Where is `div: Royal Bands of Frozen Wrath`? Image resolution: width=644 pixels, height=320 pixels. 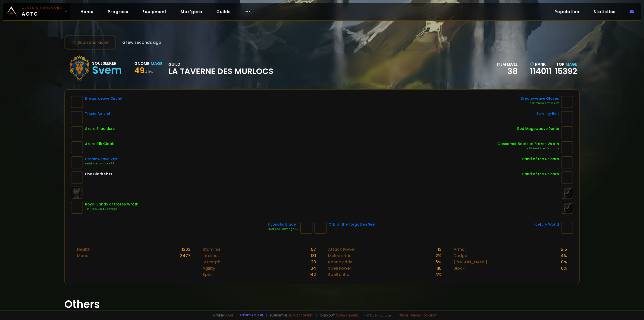
div: Royal Bands of Frozen Wrath is located at coordinates (112, 204).